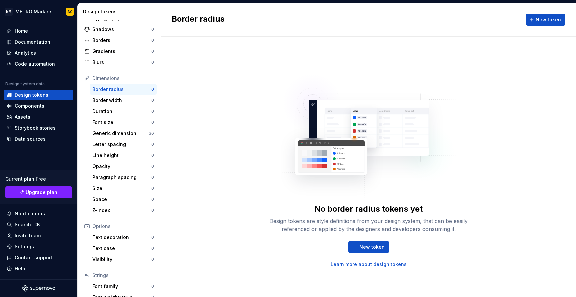 Image resolution: width=576 pixels, height=297 pixels. Describe the element at coordinates (22, 117) in the screenshot. I see `div: Assets` at that location.